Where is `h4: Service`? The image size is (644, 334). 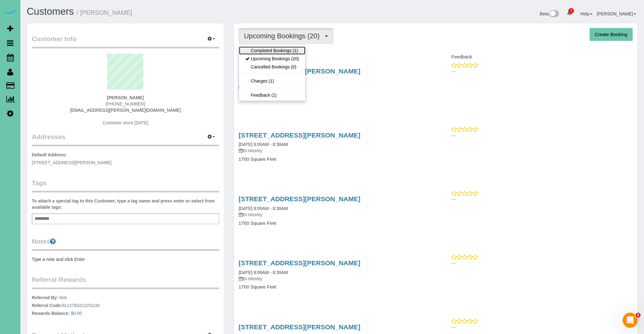 h4: Service is located at coordinates (335, 57).